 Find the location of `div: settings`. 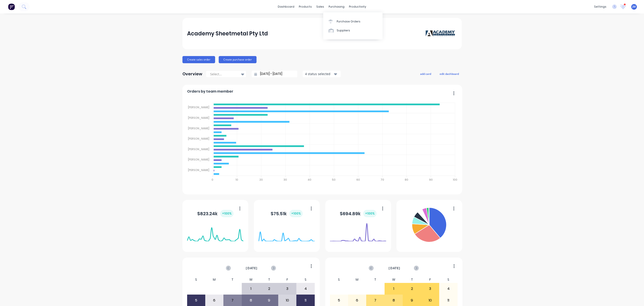

div: settings is located at coordinates (600, 7).